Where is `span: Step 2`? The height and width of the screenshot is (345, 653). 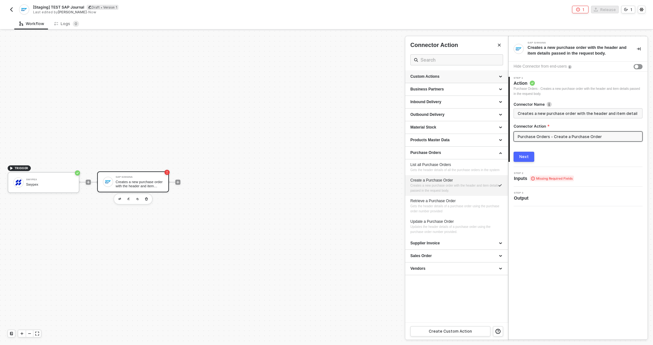 span: Step 2 is located at coordinates (543, 173).